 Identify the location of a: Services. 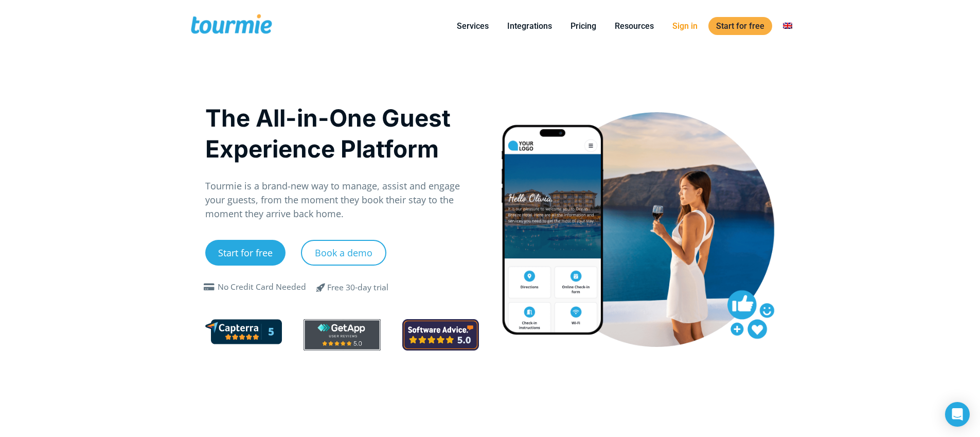
(473, 26).